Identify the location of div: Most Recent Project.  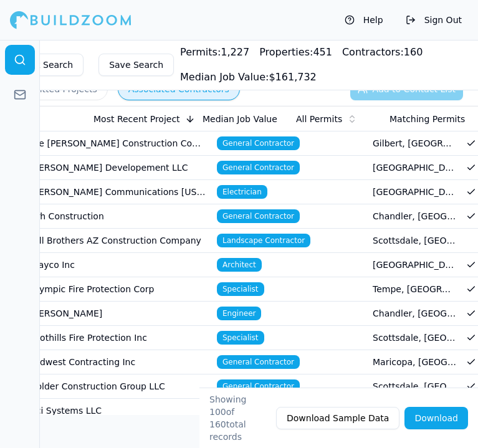
(143, 119).